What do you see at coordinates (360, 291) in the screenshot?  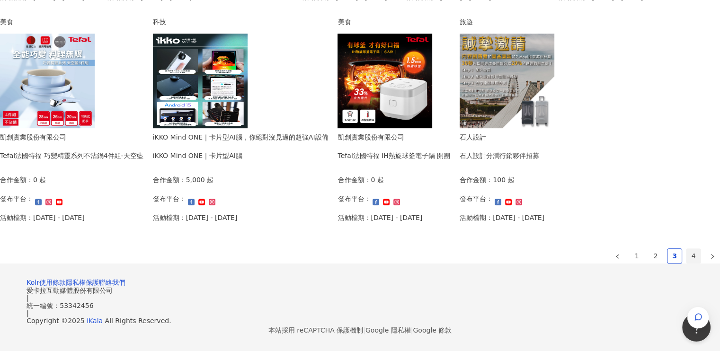 I see `div: 愛卡拉互動媒體股份有限公司` at bounding box center [360, 291].